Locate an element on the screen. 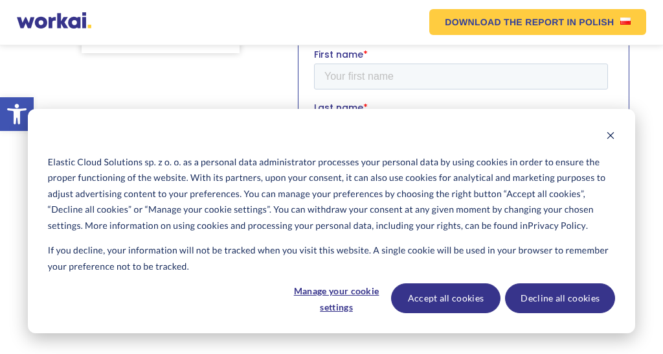 This screenshot has width=663, height=354. button: Accept all cookies is located at coordinates (446, 298).